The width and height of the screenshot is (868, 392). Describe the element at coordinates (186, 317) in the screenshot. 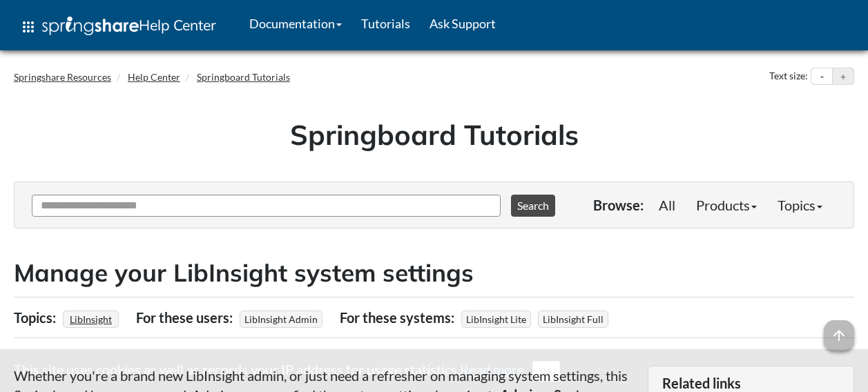

I see `div: For these users:` at that location.